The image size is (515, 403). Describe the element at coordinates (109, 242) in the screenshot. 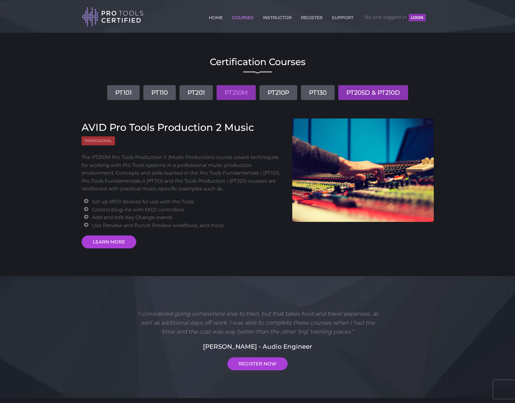

I see `a: LEARN MORE` at that location.